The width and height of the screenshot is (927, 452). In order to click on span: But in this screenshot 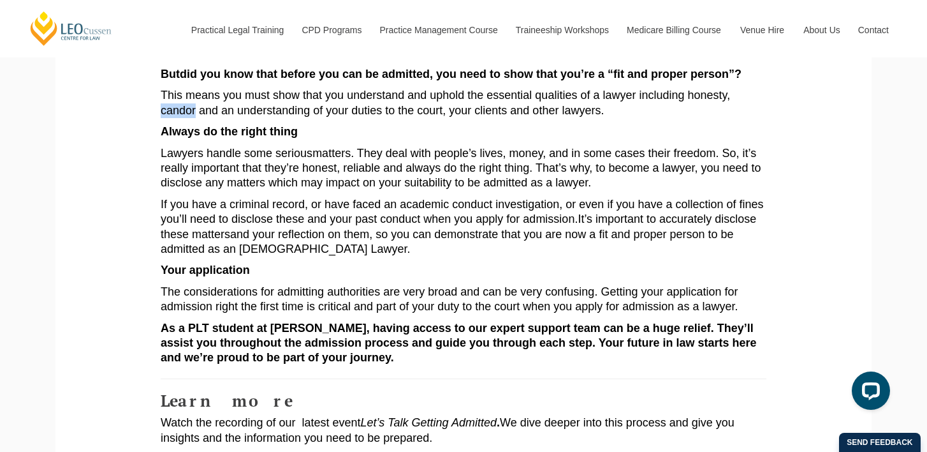, I will do `click(170, 74)`.